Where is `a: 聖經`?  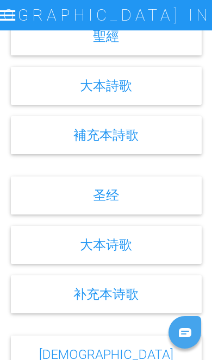 a: 聖經 is located at coordinates (106, 36).